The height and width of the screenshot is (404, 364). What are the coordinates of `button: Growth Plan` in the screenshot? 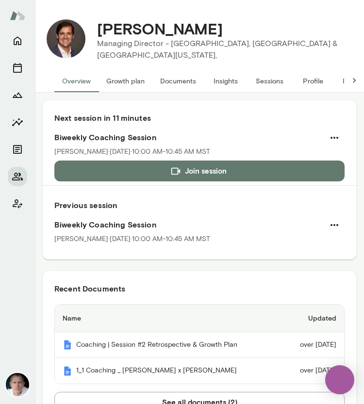 It's located at (17, 95).